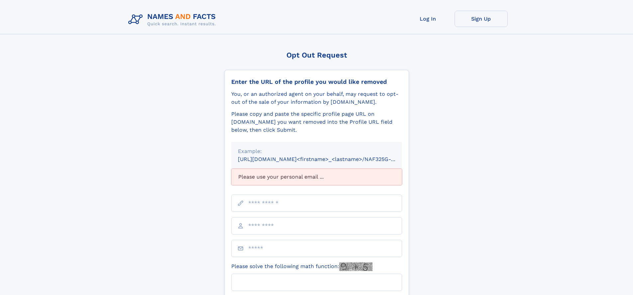  I want to click on div: Opt Out Request, so click(317, 55).